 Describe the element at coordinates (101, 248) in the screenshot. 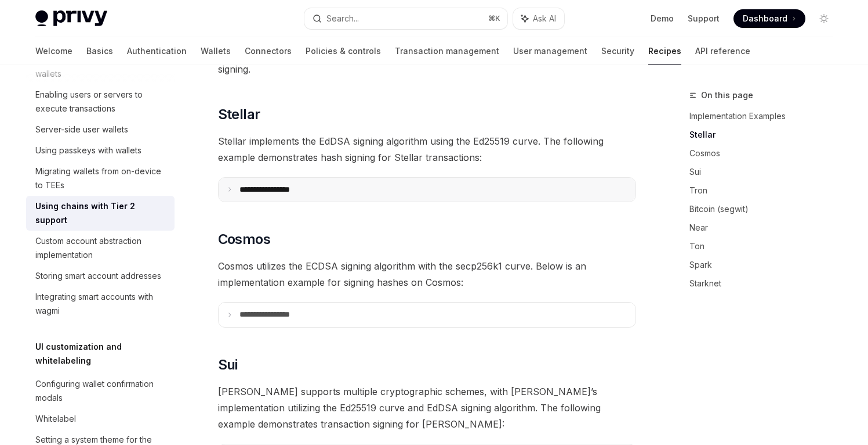

I see `div: Custom account abstraction implementation` at that location.